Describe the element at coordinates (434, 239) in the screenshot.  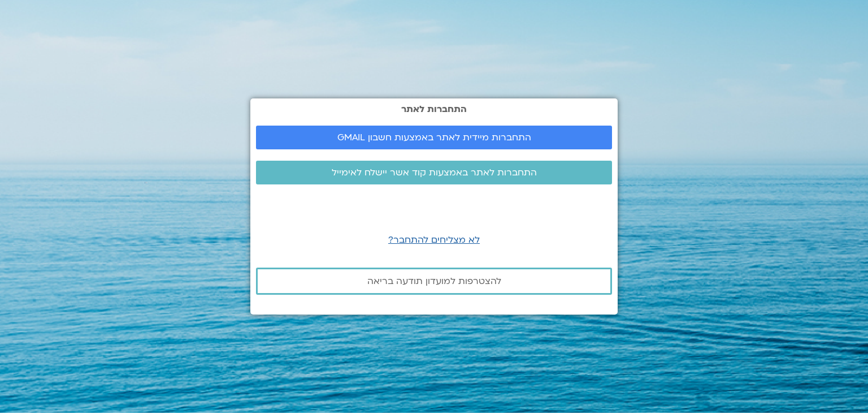
I see `span: לא מצליחים להתחבר?` at that location.